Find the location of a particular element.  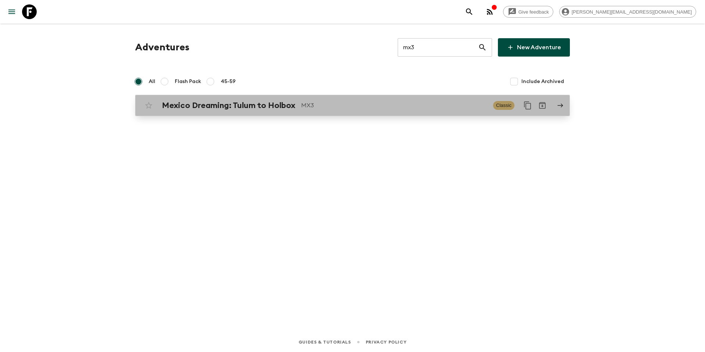

button: Duplicate for 45-59 is located at coordinates (527, 105).